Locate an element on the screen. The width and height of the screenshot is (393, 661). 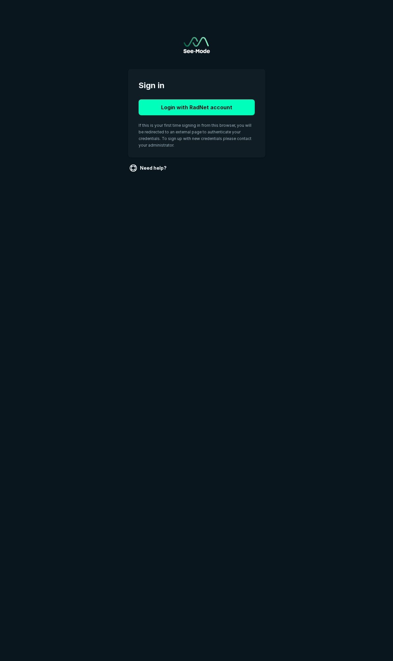
span: If this is your first time signing in from this browser, you will be redirected to an external pa... is located at coordinates (195, 135).